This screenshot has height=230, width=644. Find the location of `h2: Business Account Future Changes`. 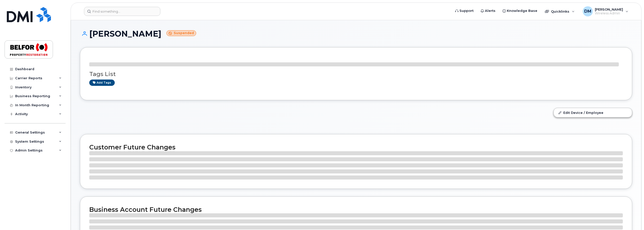

h2: Business Account Future Changes is located at coordinates (356, 210).